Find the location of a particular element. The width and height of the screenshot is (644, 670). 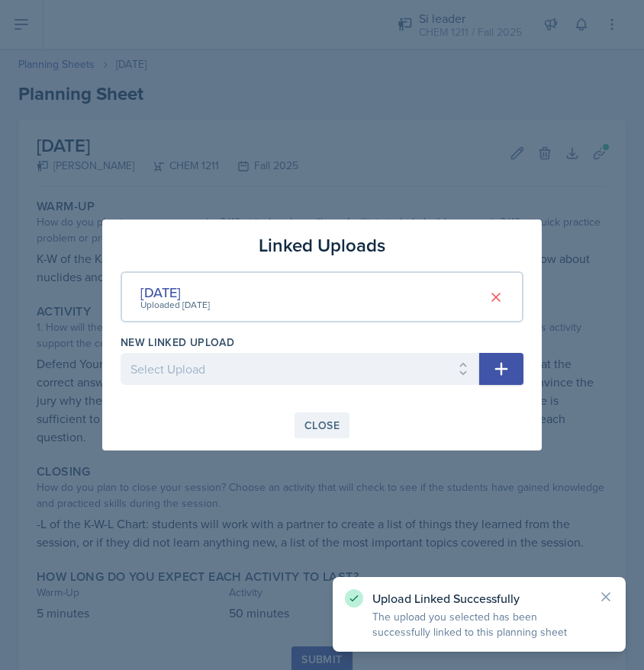

p: Upload Linked Successfully is located at coordinates (479, 599).